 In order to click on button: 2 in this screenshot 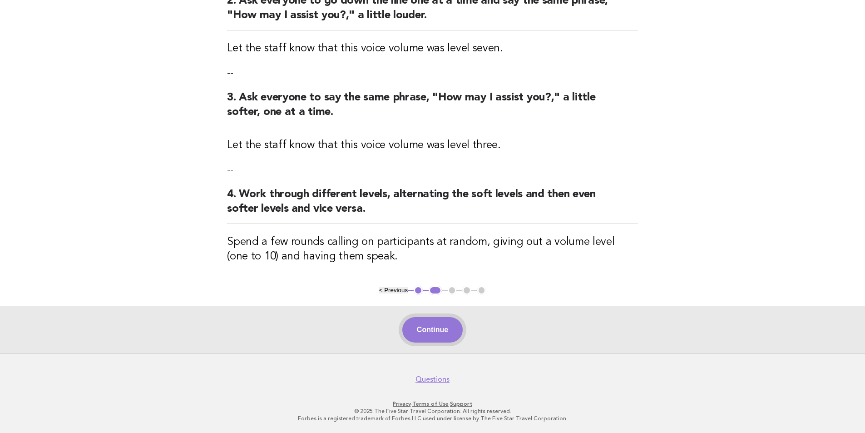, I will do `click(435, 290)`.